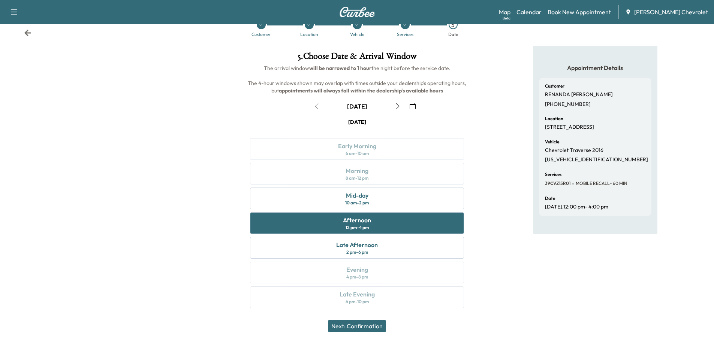 The width and height of the screenshot is (714, 341). Describe the element at coordinates (357, 253) in the screenshot. I see `div: 2 pm - 6 pm` at that location.